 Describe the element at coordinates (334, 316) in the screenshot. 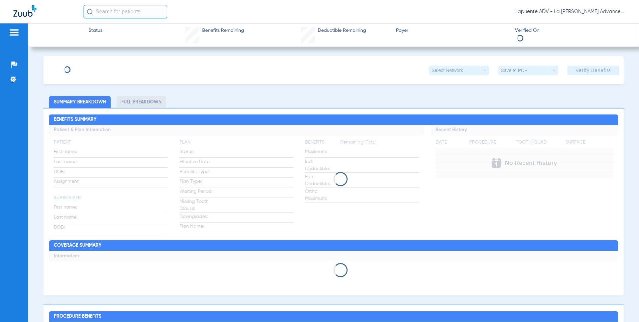

I see `h2: Procedure Benefits` at that location.